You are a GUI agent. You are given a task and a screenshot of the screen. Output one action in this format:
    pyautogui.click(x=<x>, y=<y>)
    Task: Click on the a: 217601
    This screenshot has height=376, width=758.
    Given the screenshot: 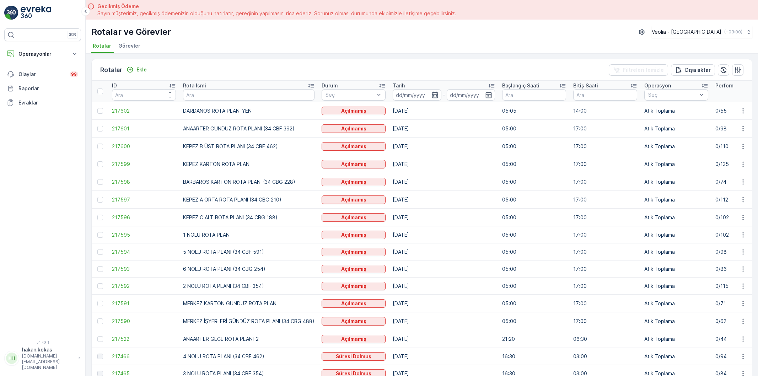 What is the action you would take?
    pyautogui.click(x=144, y=129)
    